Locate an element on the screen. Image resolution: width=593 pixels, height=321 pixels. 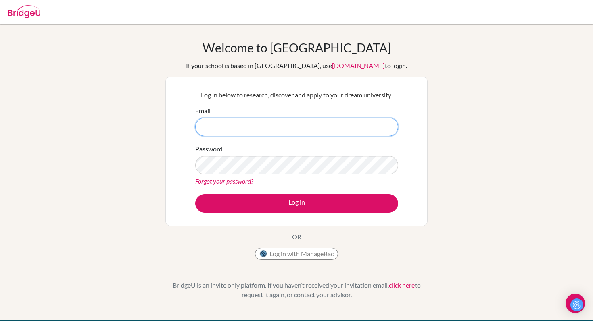
p: BridgeU is an invite only platform. If you haven’t received your invitation email, to request it ... is located at coordinates (296, 290).